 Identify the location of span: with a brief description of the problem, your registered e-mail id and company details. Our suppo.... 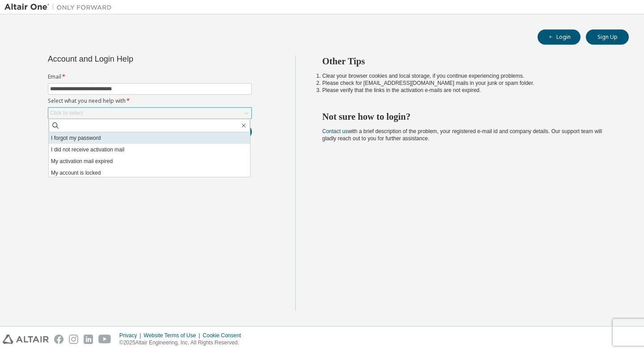
(463, 135).